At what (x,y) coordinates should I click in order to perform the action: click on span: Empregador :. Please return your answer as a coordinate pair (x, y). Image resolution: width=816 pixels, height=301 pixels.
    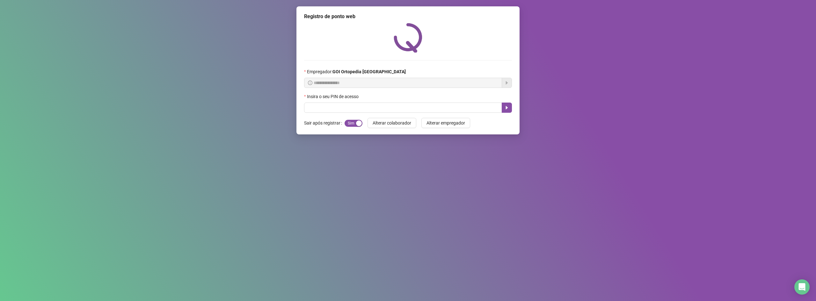
    Looking at the image, I should click on (356, 72).